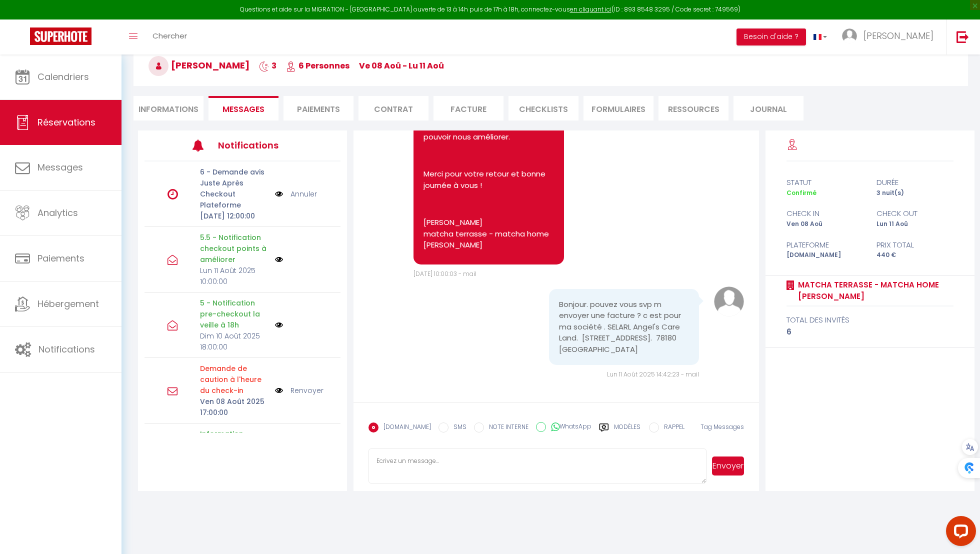 Image resolution: width=980 pixels, height=554 pixels. What do you see at coordinates (915, 182) in the screenshot?
I see `div: durée` at bounding box center [915, 182].